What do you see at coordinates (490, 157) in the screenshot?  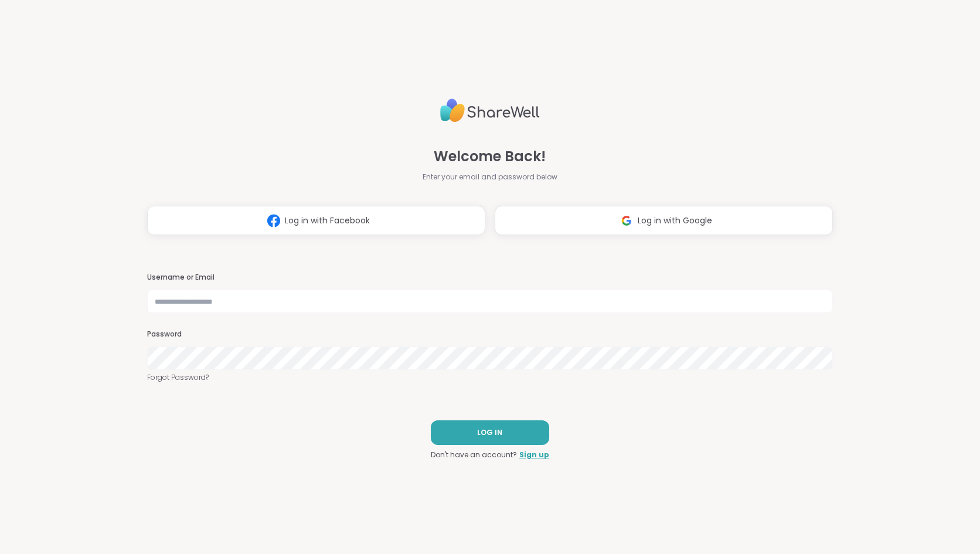 I see `span: Welcome Back!` at bounding box center [490, 157].